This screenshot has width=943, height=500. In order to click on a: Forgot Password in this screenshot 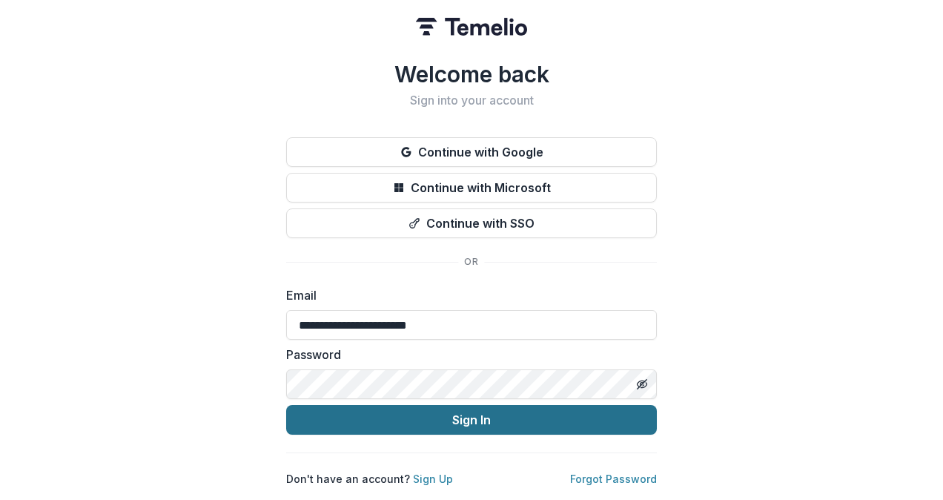, I will do `click(613, 478)`.